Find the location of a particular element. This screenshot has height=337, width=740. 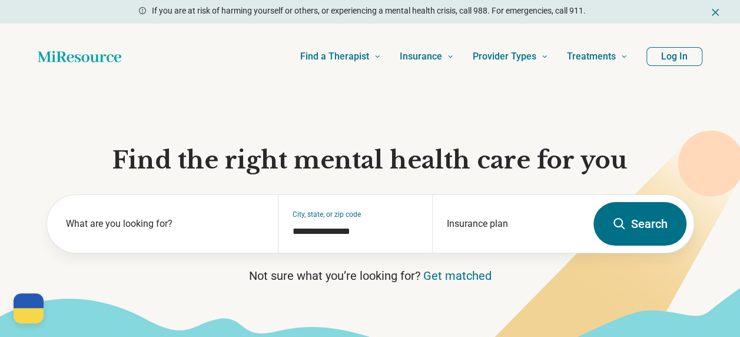

a: Get matched is located at coordinates (457, 276).